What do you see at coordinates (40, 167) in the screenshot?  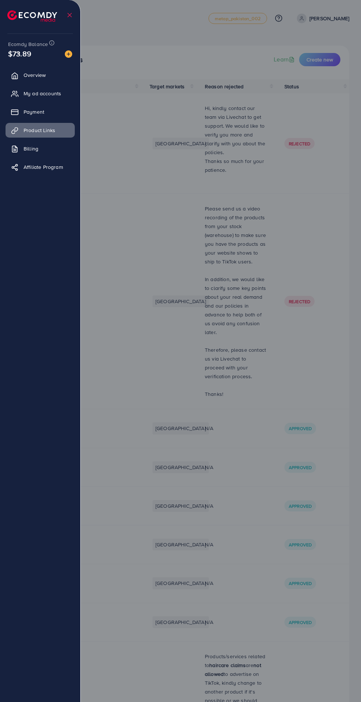 I see `a: Affiliate Program` at bounding box center [40, 167].